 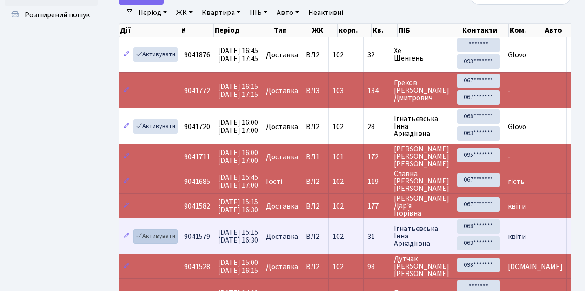 I want to click on span: ВЛ3, so click(x=315, y=91).